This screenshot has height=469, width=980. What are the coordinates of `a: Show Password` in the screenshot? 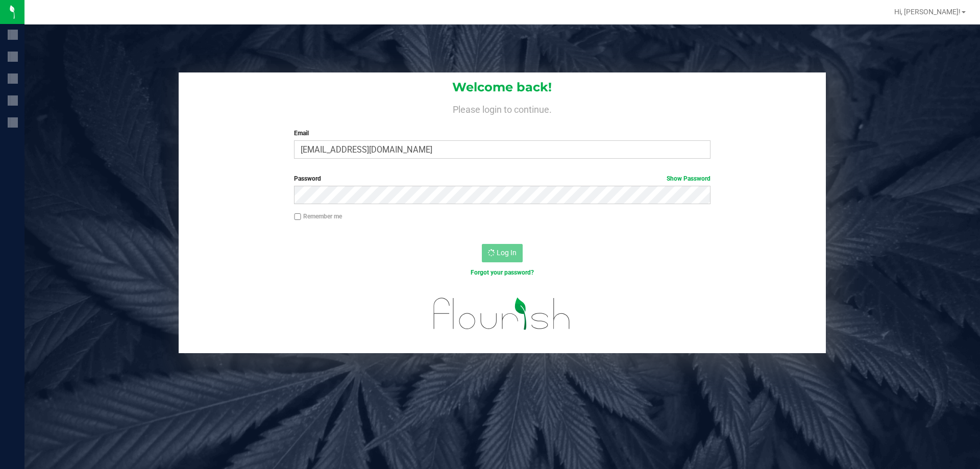 It's located at (688, 178).